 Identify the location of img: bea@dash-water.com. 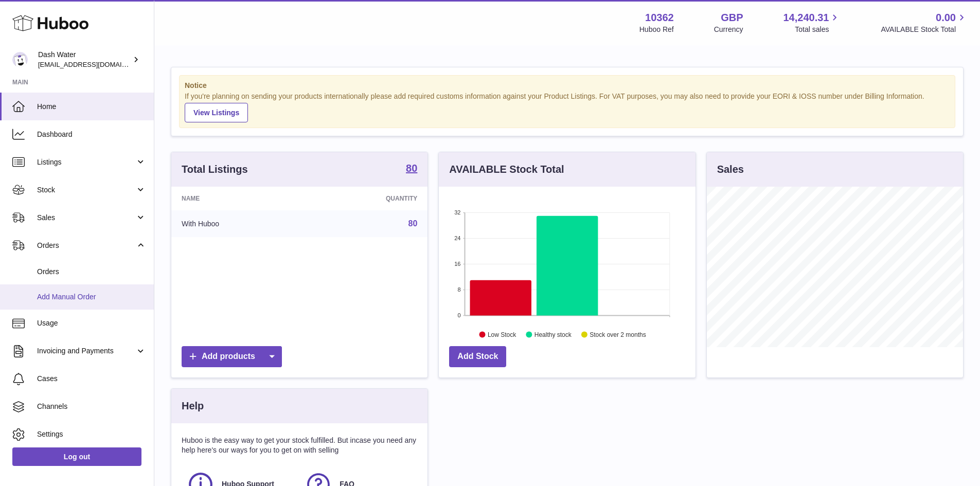
(20, 60).